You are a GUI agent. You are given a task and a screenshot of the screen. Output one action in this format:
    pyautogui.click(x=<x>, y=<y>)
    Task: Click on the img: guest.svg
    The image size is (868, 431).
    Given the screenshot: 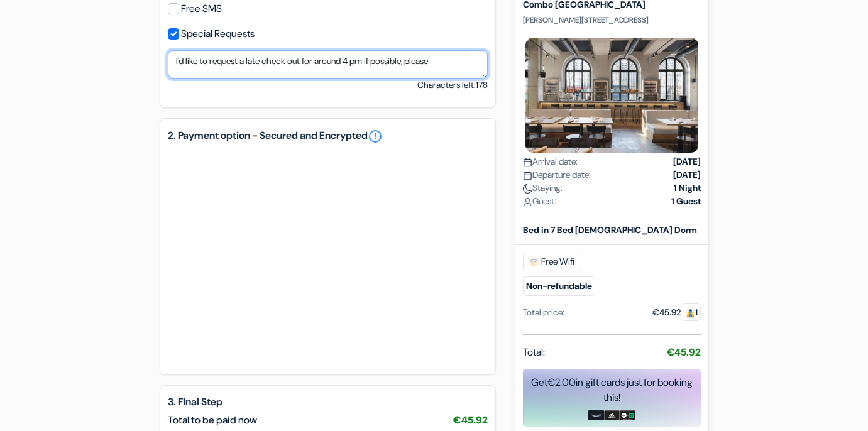 What is the action you would take?
    pyautogui.click(x=690, y=313)
    